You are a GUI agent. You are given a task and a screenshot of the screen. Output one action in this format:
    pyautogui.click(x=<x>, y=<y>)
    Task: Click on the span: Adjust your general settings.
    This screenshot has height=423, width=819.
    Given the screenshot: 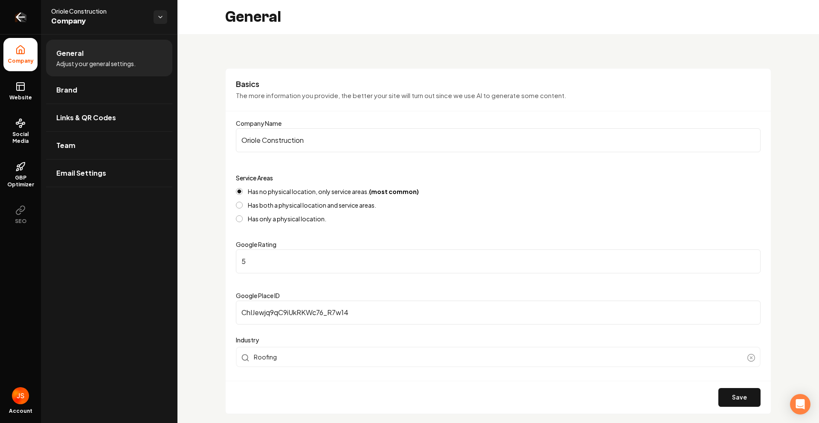 What is the action you would take?
    pyautogui.click(x=96, y=64)
    